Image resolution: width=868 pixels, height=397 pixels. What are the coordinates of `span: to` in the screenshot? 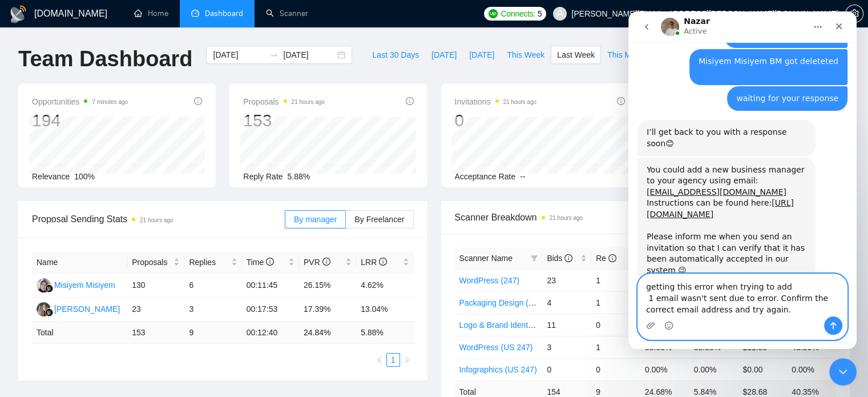 It's located at (274, 55).